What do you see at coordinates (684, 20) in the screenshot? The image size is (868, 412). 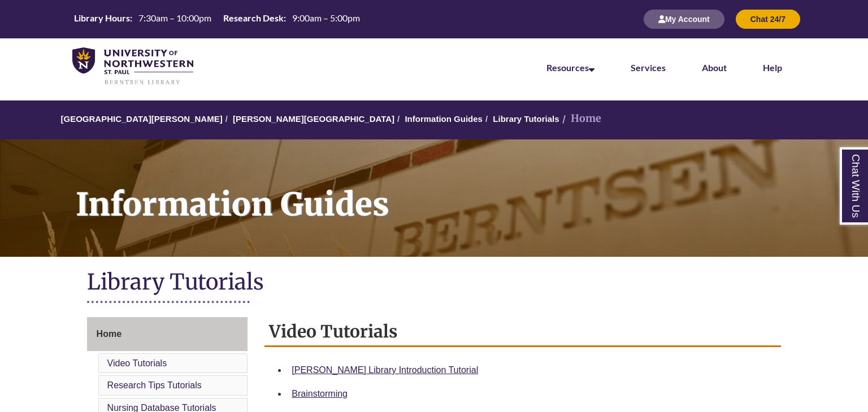 I see `button: My Account` at bounding box center [684, 20].